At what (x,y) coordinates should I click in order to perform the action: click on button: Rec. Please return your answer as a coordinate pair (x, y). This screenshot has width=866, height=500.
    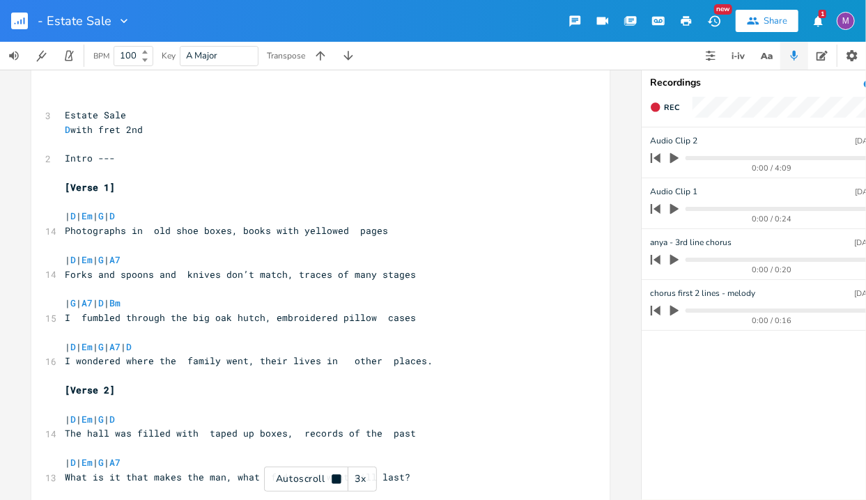
    Looking at the image, I should click on (664, 107).